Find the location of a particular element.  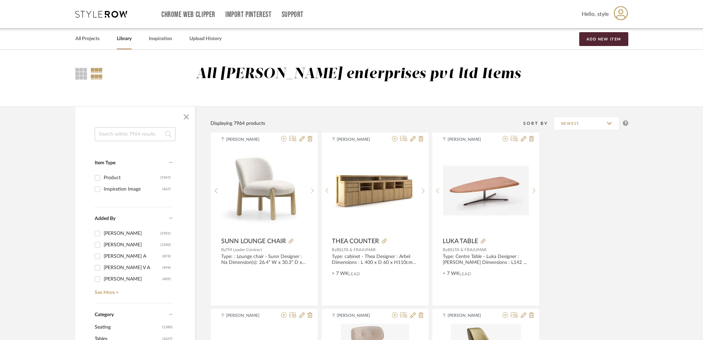

span: THEA COUNTER is located at coordinates (356, 241).